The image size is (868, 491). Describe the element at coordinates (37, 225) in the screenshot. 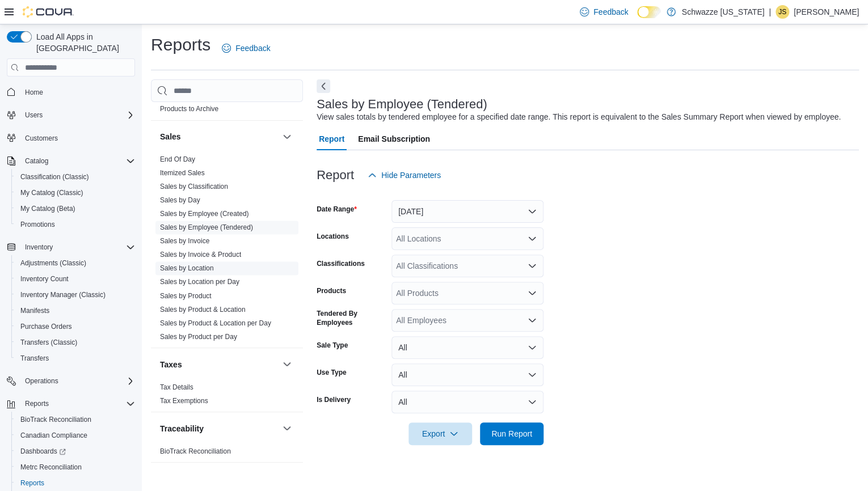

I see `a: Promotions` at that location.